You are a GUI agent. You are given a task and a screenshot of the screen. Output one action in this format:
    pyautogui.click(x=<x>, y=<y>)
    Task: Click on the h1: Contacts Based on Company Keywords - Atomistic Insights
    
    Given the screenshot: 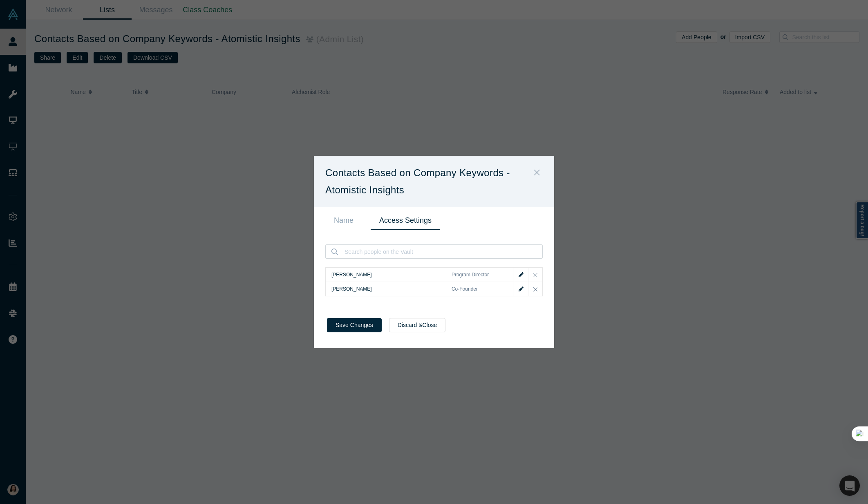 What is the action you would take?
    pyautogui.click(x=434, y=181)
    